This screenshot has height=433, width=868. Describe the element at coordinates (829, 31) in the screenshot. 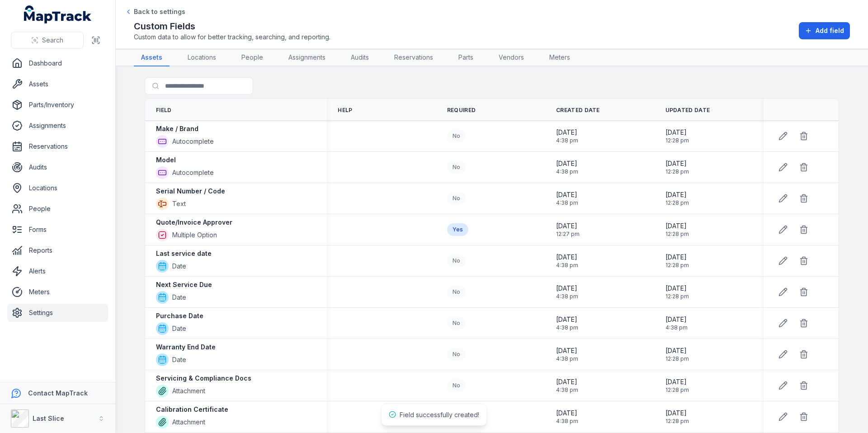

I see `span: Add field` at that location.